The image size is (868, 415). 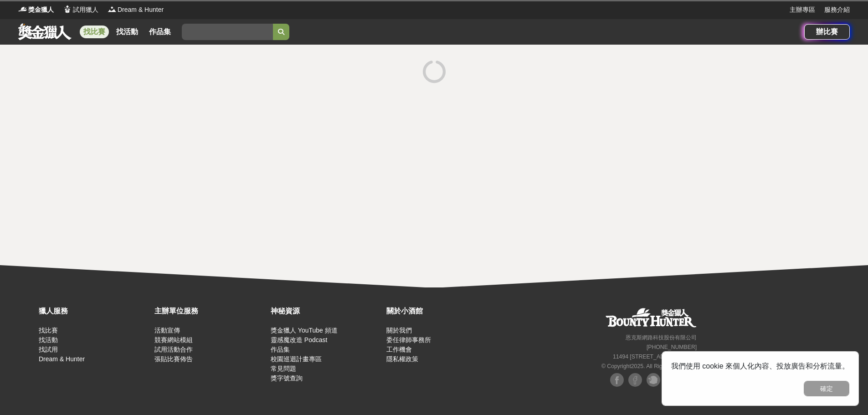 I want to click on div: 主辦單位服務, so click(x=210, y=311).